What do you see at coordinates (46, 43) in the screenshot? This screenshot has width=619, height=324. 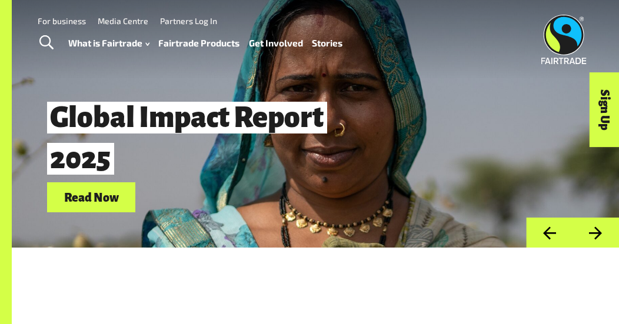 I see `a: Toggle Search` at bounding box center [46, 43].